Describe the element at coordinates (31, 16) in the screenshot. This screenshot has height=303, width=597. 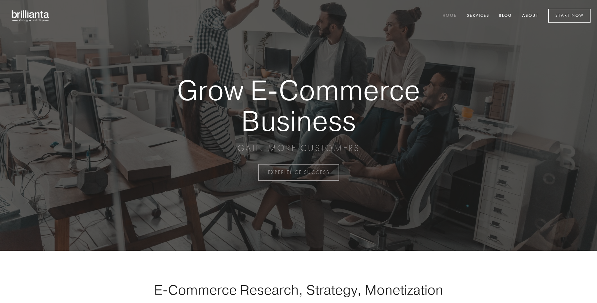
I see `img: brillianta - research, strategy, marketing` at that location.